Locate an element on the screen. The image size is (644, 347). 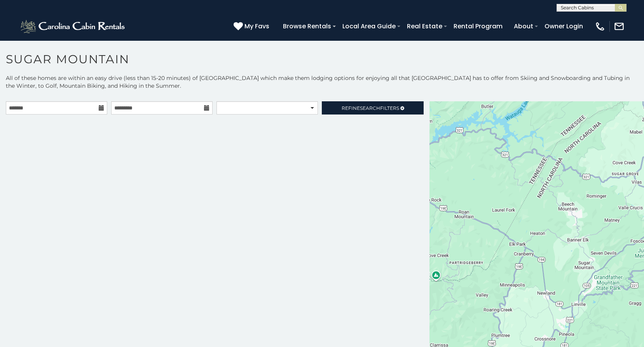
img: White-1-2.png is located at coordinates (73, 26).